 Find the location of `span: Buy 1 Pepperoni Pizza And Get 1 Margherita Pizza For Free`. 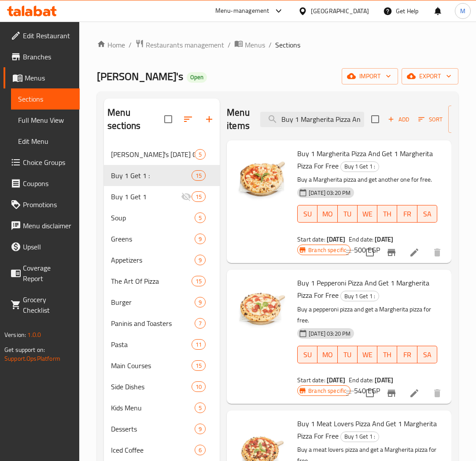

span: Buy 1 Pepperoni Pizza And Get 1 Margherita Pizza For Free is located at coordinates (363, 289).